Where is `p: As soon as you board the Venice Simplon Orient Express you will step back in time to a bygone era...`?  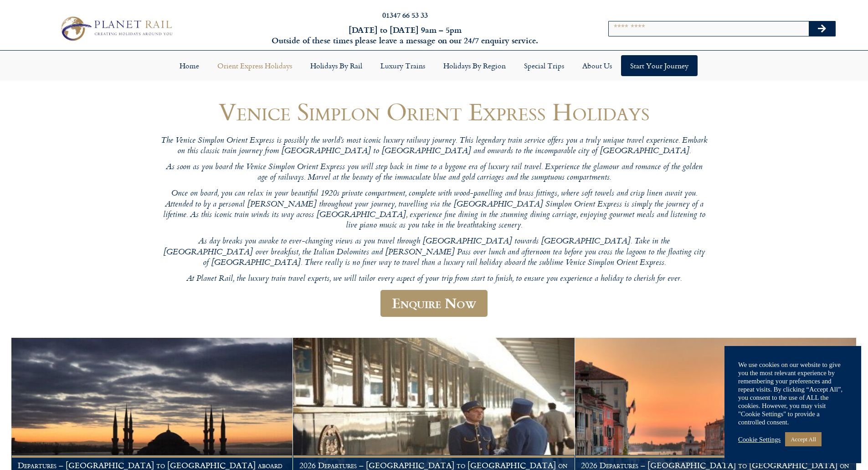
p: As soon as you board the Venice Simplon Orient Express you will step back in time to a bygone era... is located at coordinates (434, 173).